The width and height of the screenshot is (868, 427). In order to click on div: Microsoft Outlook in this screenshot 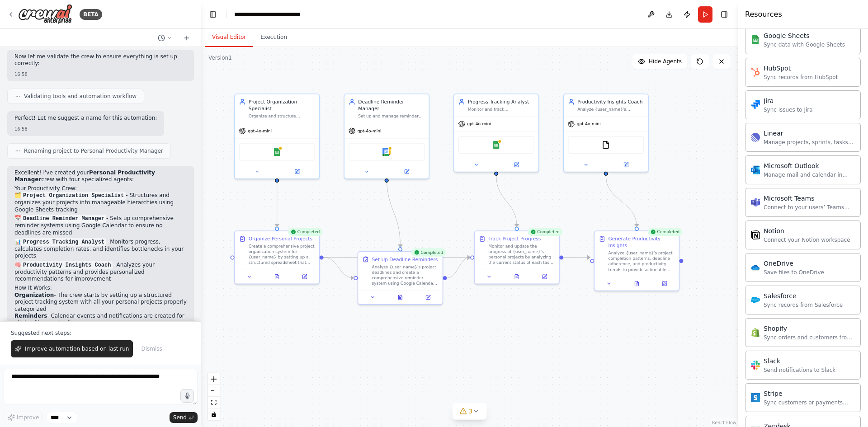, I will do `click(809, 166)`.